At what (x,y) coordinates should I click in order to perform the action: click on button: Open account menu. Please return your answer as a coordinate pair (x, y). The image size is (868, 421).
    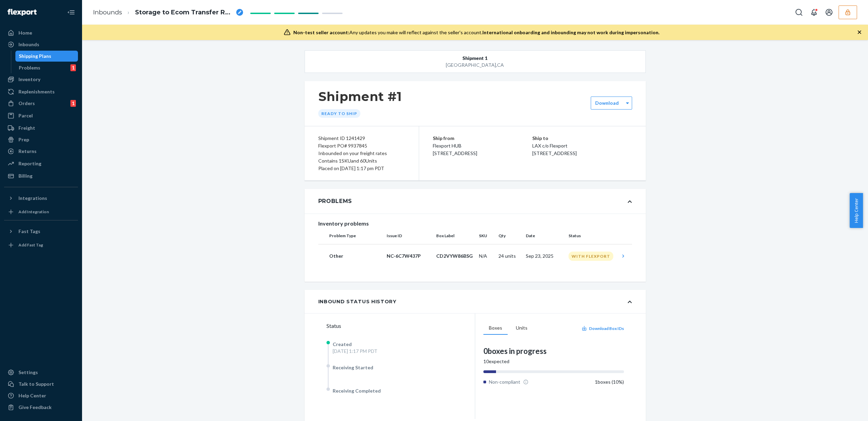
    Looking at the image, I should click on (829, 12).